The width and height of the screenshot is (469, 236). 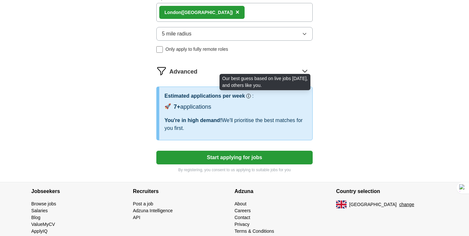 I want to click on span: Only apply to fully remote roles, so click(x=197, y=49).